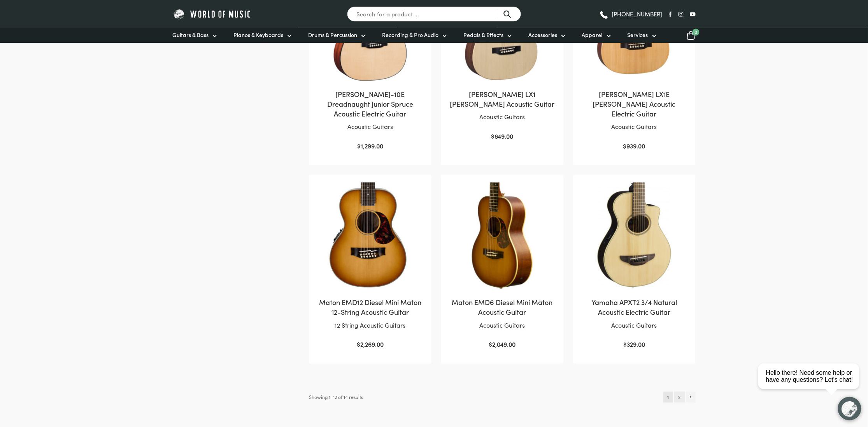 This screenshot has width=868, height=427. Describe the element at coordinates (592, 35) in the screenshot. I see `span: Apparel` at that location.